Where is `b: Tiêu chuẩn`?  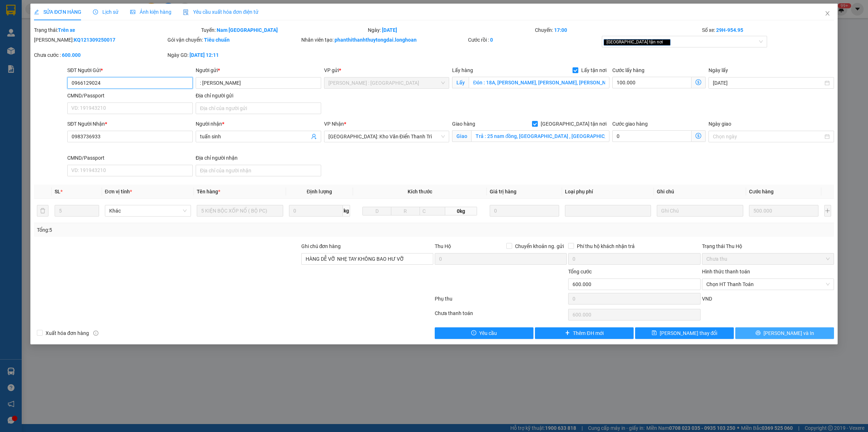 b: Tiêu chuẩn is located at coordinates (216, 40).